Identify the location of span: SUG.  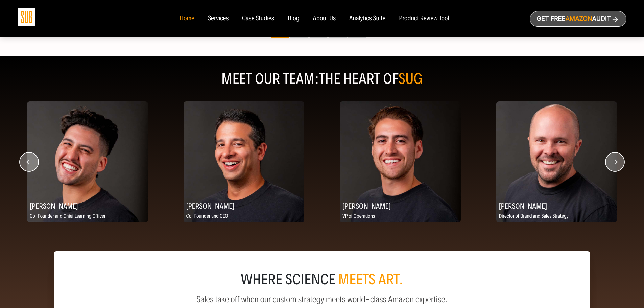
(411, 79).